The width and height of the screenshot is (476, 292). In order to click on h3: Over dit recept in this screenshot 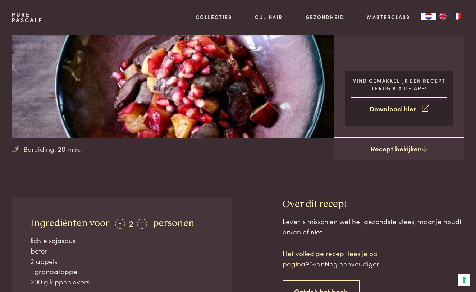, I will do `click(373, 204)`.